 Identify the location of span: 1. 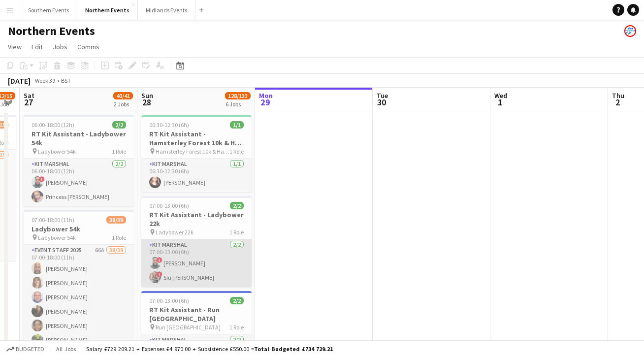
(500, 102).